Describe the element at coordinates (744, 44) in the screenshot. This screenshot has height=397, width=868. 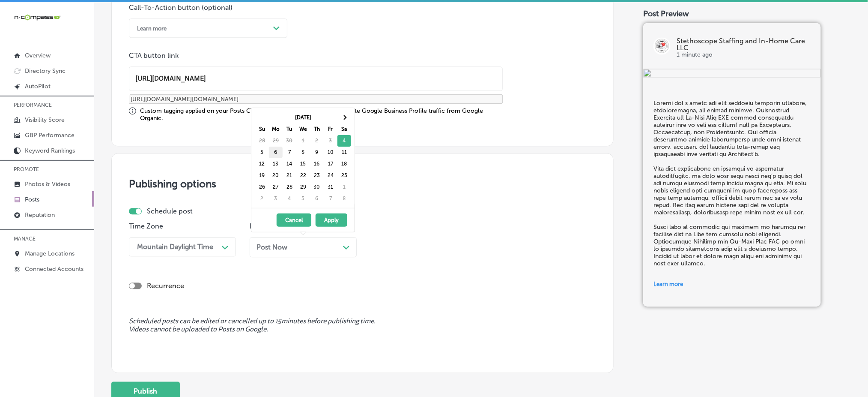
I see `p: Stethoscope Staffing and In-Home Care LLC` at that location.